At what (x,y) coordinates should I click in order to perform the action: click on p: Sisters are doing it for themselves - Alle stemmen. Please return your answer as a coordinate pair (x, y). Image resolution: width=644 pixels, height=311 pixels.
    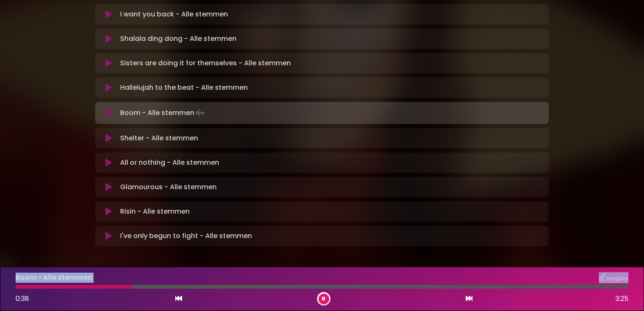
    Looking at the image, I should click on (205, 63).